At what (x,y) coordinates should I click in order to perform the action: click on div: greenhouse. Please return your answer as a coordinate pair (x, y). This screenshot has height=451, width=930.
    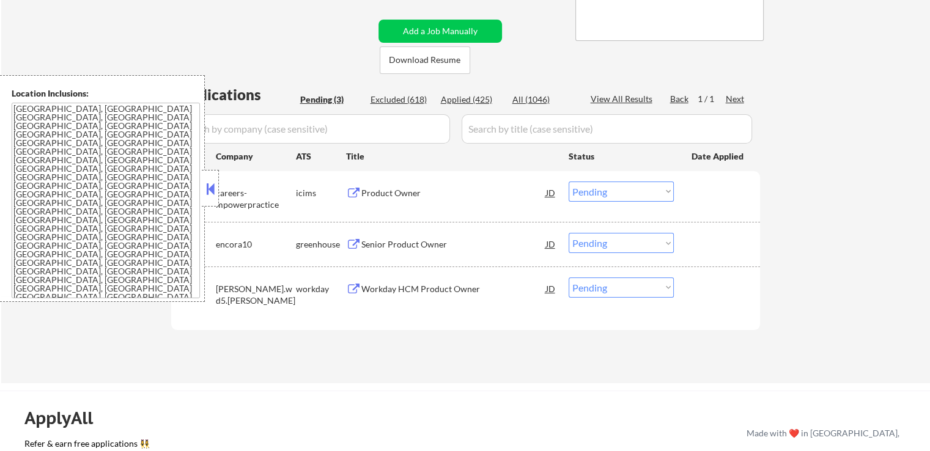
    Looking at the image, I should click on (321, 245).